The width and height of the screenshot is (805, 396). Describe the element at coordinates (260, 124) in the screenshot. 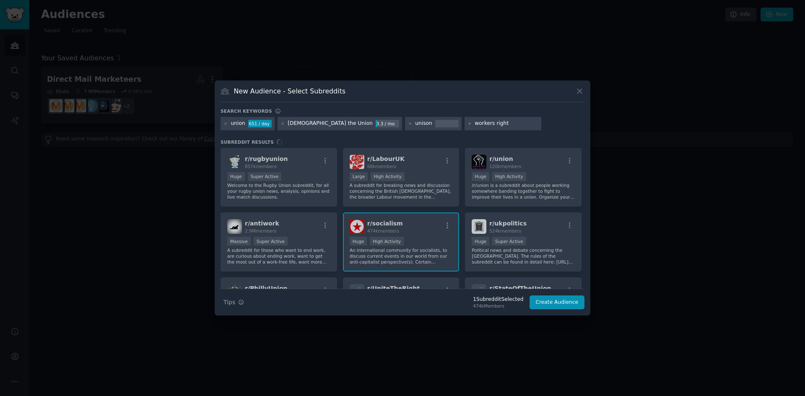

I see `div: 651 / day` at that location.